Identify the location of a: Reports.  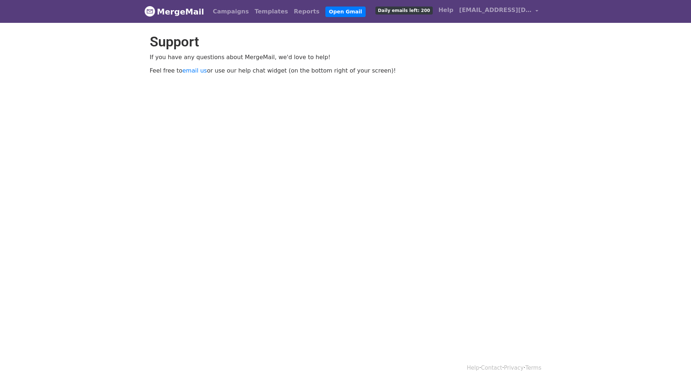
(306, 12).